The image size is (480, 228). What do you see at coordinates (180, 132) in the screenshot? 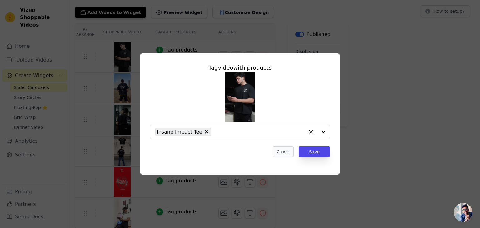
I see `span: Insane Impact Tee` at bounding box center [180, 132].